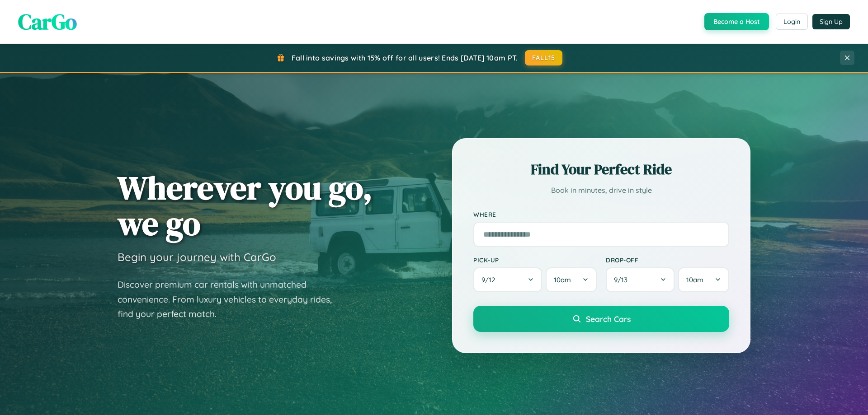 Image resolution: width=868 pixels, height=415 pixels. Describe the element at coordinates (601, 319) in the screenshot. I see `button: Search Cars` at that location.